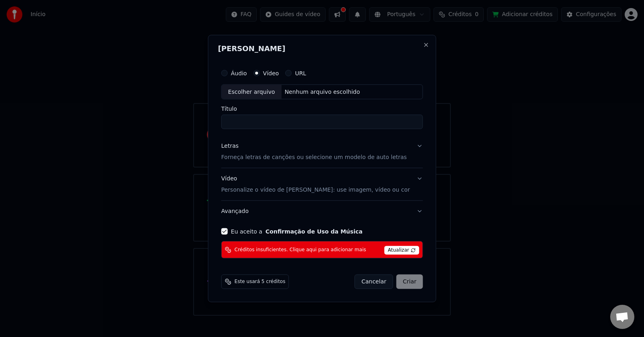  What do you see at coordinates (300, 250) in the screenshot?
I see `span: Créditos insuficientes. Clique aqui para adicionar mais` at bounding box center [300, 250].